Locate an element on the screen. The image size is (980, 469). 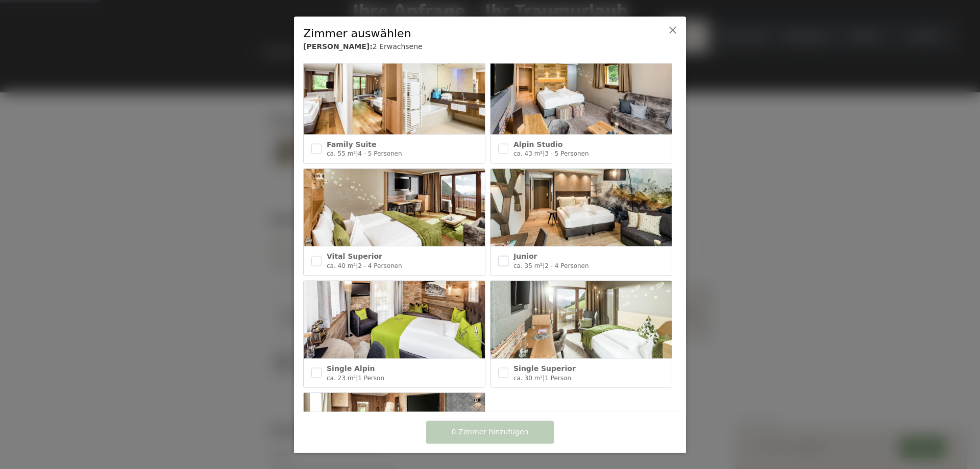
img: Single Alpin is located at coordinates (394, 320).